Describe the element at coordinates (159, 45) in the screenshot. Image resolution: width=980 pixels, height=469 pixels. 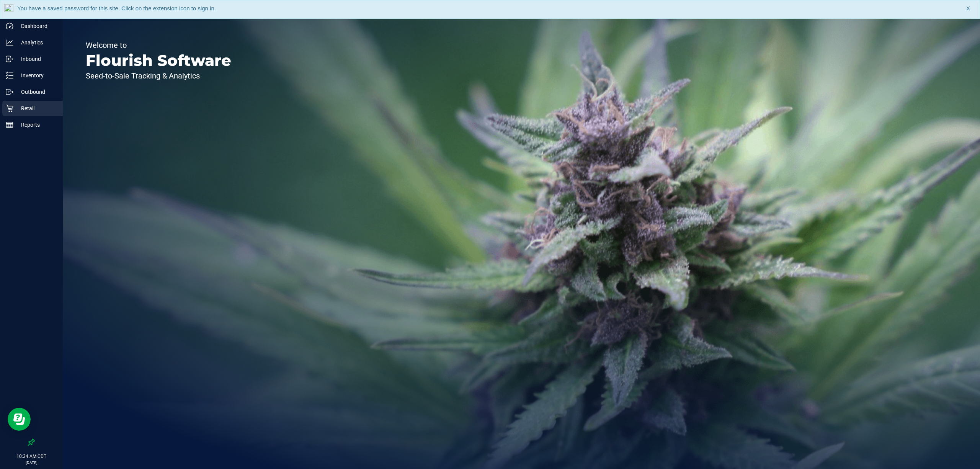
I see `p: Welcome to` at that location.